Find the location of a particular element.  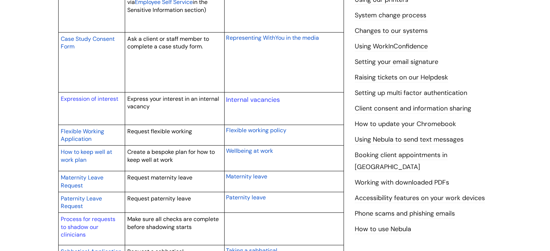

span: Wellbeing at work is located at coordinates (250, 151).